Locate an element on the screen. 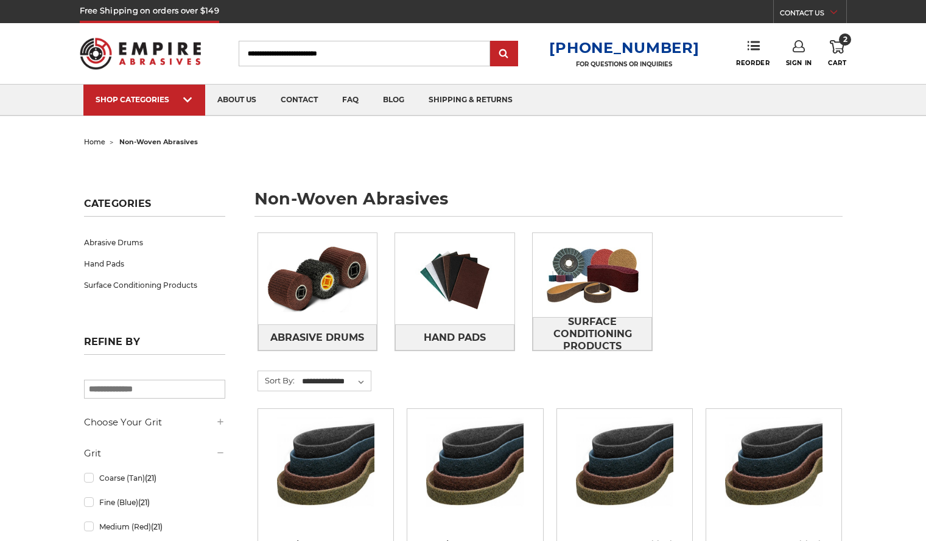 The width and height of the screenshot is (926, 541). input: Submit is located at coordinates (504, 54).